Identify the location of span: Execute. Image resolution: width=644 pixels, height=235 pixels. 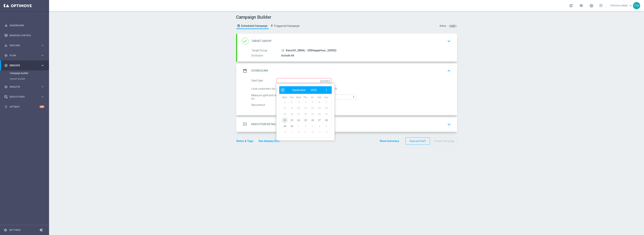
(25, 65).